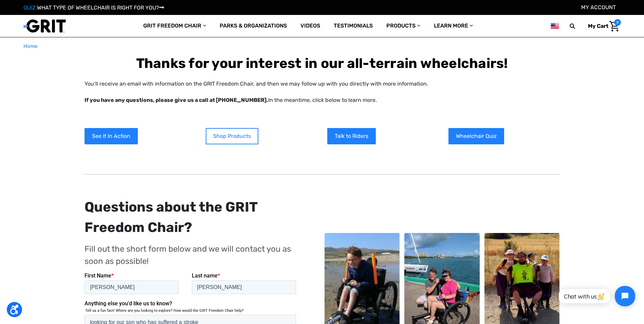 The width and height of the screenshot is (644, 324). I want to click on a: Videos, so click(310, 26).